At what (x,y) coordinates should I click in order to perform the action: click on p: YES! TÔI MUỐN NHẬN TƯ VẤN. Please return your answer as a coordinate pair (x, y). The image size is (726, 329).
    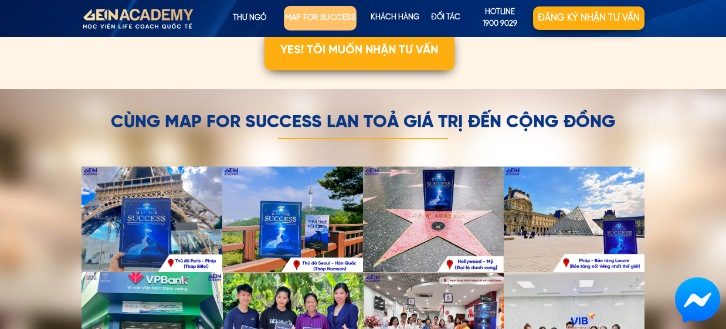
    Looking at the image, I should click on (360, 50).